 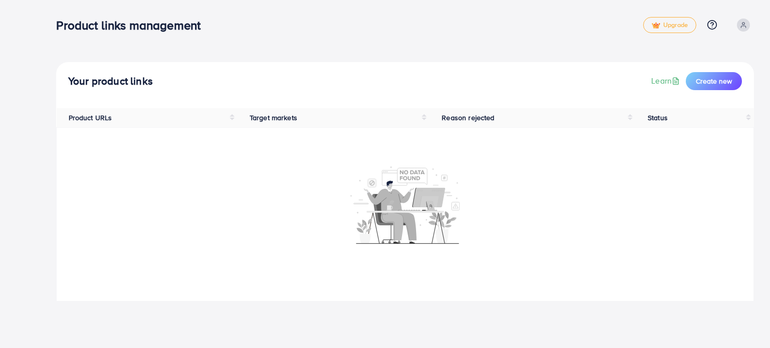 What do you see at coordinates (666, 81) in the screenshot?
I see `a: Learn` at bounding box center [666, 81].